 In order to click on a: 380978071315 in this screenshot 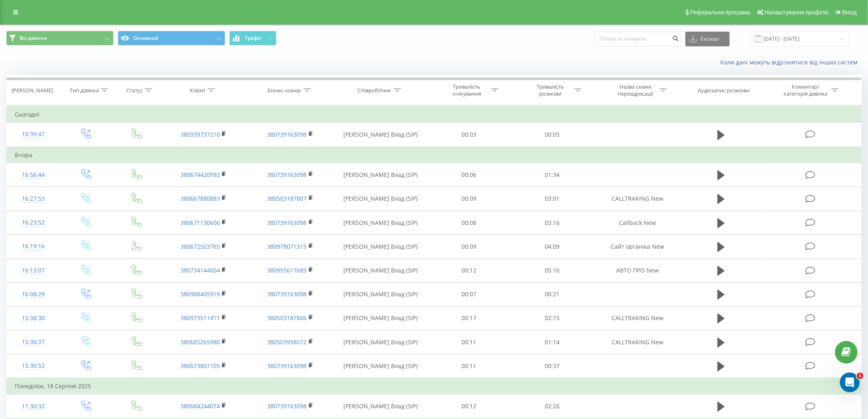, I will do `click(287, 246)`.